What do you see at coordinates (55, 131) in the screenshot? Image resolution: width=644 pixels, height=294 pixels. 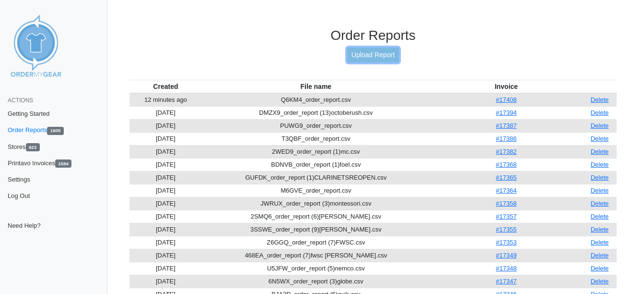 I see `span: 1605` at bounding box center [55, 131].